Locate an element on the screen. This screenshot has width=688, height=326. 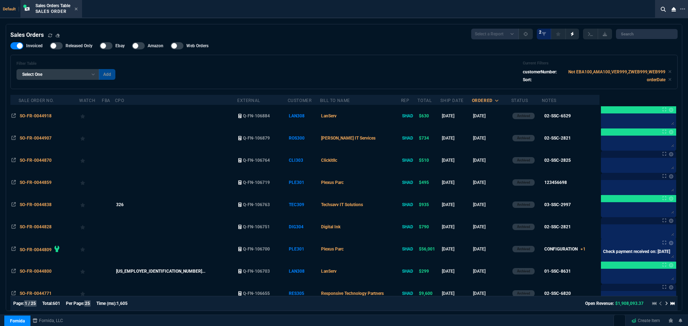
span: Plexus Parc is located at coordinates (332, 183).